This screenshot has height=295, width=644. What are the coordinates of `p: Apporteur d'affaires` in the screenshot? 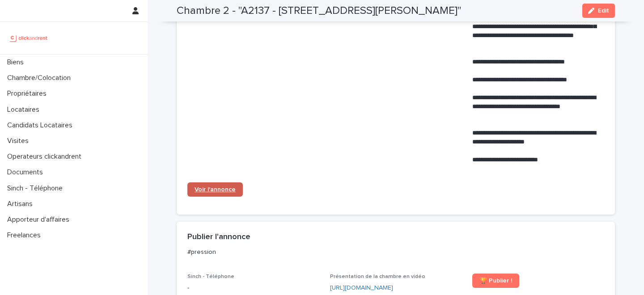 It's located at (40, 219).